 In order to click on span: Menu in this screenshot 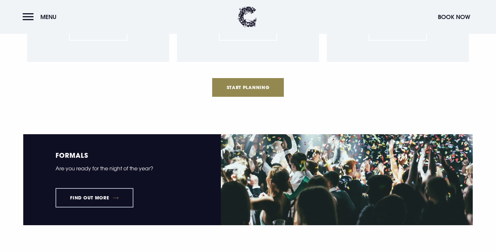, I will do `click(48, 17)`.